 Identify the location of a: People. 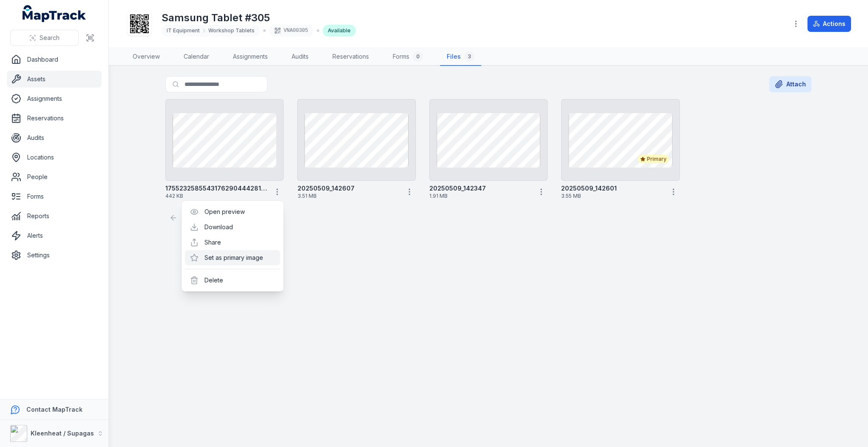
(54, 177).